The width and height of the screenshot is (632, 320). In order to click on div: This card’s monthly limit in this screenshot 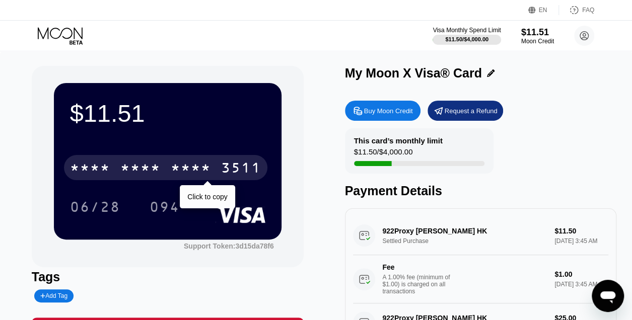, I will do `click(398, 140)`.